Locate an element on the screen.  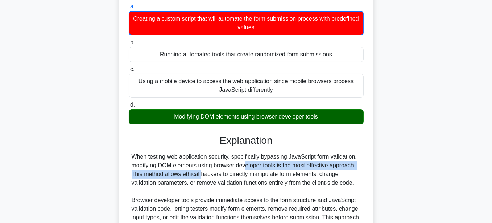
div: Using a mobile device to access the web application since mobile browsers process JavaScript diff... is located at coordinates (246, 86).